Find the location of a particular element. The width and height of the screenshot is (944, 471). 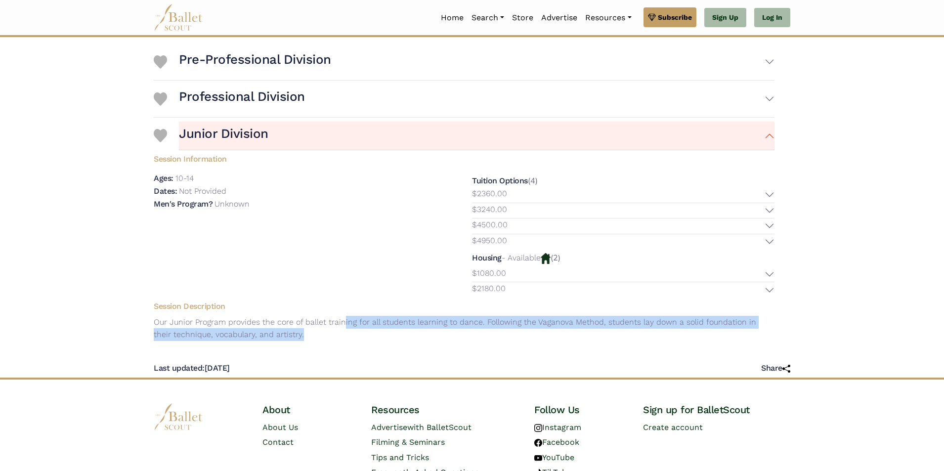

h4: Resources is located at coordinates (445, 410).